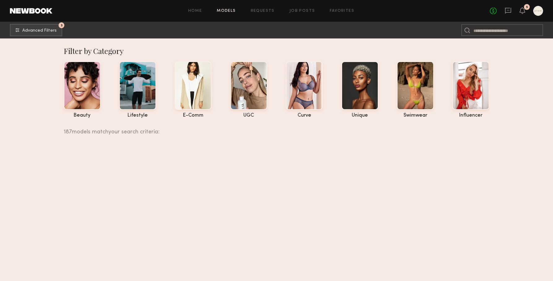 This screenshot has width=553, height=281. What do you see at coordinates (471, 115) in the screenshot?
I see `div: influencer` at bounding box center [471, 115].